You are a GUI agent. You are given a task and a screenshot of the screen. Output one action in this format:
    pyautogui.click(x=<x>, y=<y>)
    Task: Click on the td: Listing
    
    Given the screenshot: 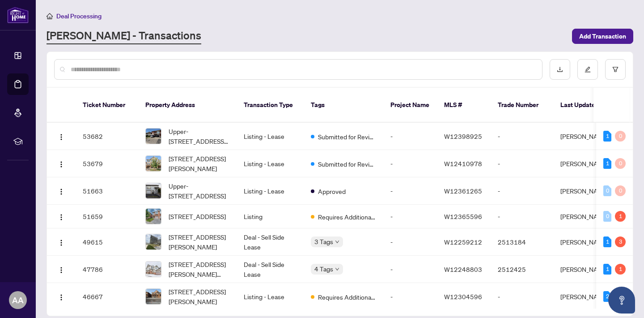 What is the action you would take?
    pyautogui.click(x=270, y=216)
    